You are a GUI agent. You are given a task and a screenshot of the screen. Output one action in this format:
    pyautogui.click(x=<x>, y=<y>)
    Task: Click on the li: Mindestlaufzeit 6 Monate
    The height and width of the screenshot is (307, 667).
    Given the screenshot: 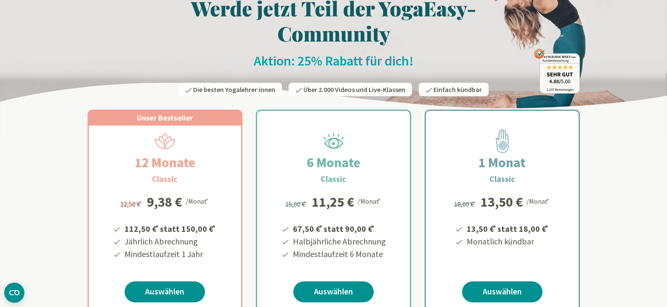 What is the action you would take?
    pyautogui.click(x=339, y=254)
    